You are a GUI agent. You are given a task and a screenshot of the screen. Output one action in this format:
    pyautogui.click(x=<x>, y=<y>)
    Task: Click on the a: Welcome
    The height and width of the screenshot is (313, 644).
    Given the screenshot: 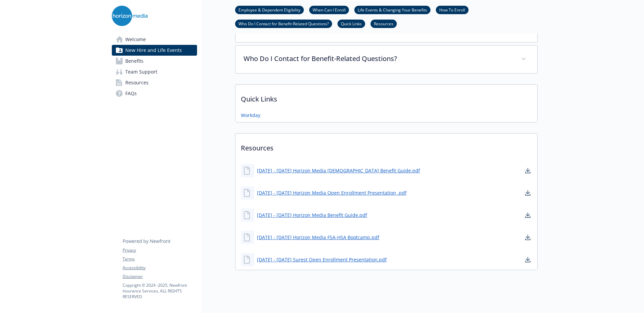 What is the action you would take?
    pyautogui.click(x=154, y=39)
    